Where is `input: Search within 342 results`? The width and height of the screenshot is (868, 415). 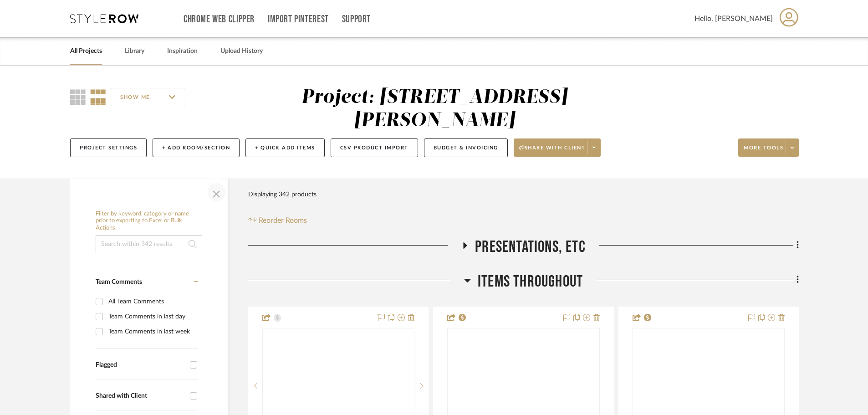 input: Search within 342 results is located at coordinates (149, 244).